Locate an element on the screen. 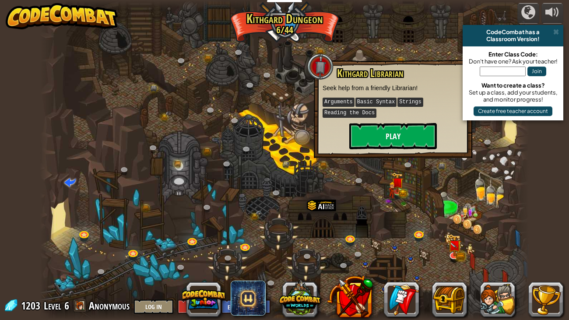  div: Enter Class Code: is located at coordinates (513, 54).